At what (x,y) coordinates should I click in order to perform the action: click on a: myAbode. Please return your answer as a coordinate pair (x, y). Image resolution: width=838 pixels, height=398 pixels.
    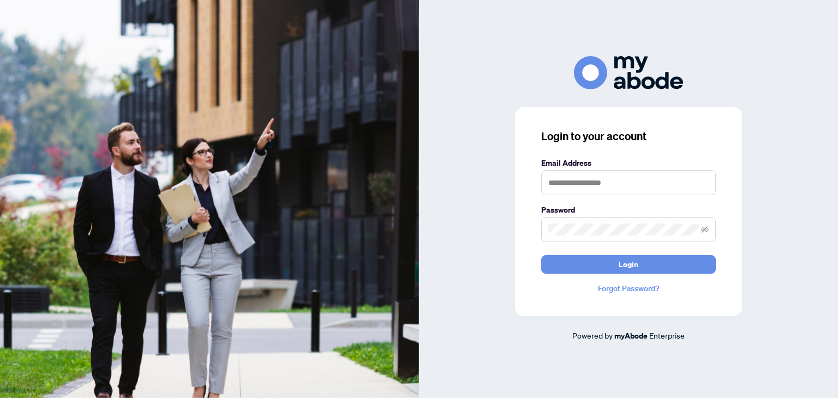
    Looking at the image, I should click on (631, 336).